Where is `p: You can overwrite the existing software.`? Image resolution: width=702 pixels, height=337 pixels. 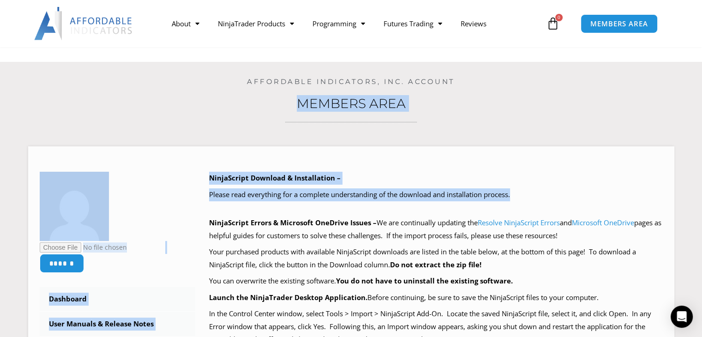 p: You can overwrite the existing software. is located at coordinates (436, 281).